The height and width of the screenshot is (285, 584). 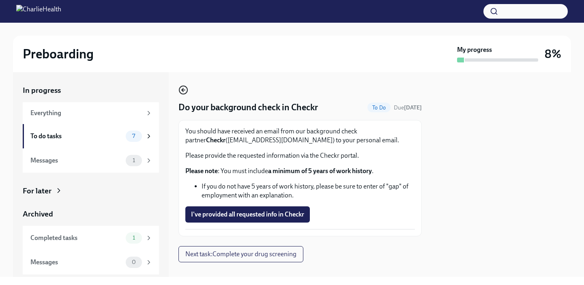 I want to click on strong: Checkr, so click(x=216, y=140).